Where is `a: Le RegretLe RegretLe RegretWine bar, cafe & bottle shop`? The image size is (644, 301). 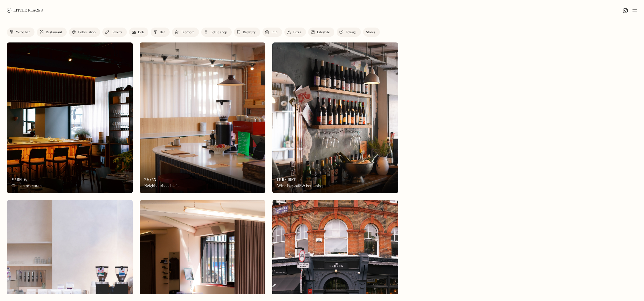
a: Le RegretLe RegretLe RegretWine bar, cafe & bottle shop is located at coordinates (335, 118).